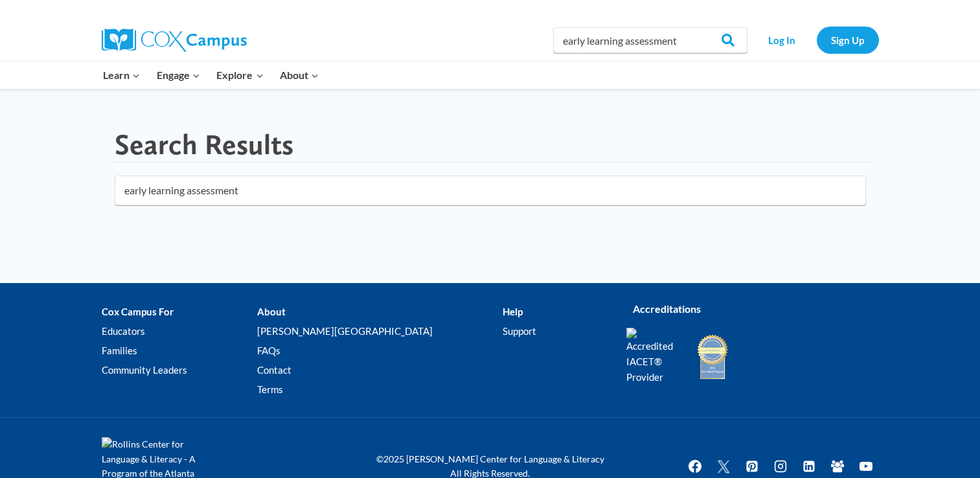  I want to click on span: Explore, so click(239, 75).